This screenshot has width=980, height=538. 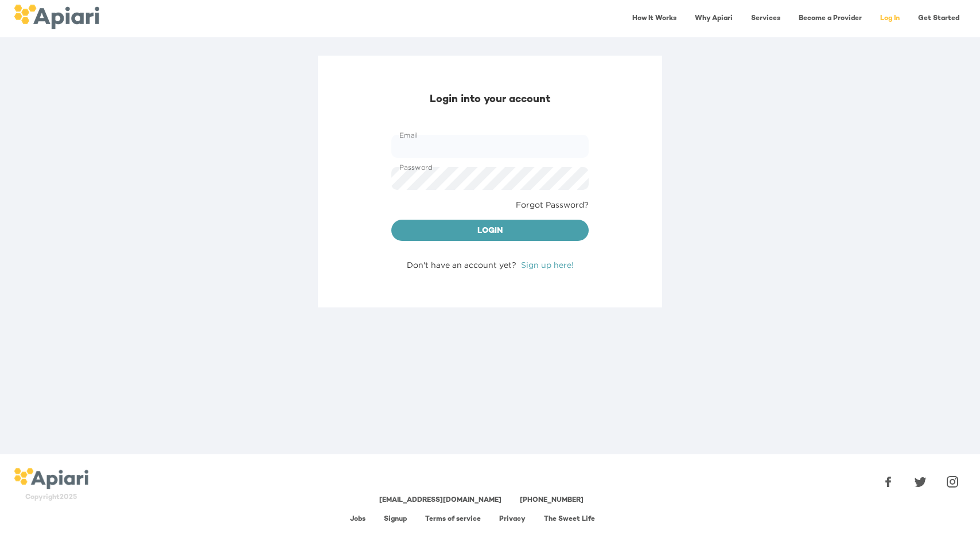 What do you see at coordinates (490, 231) in the screenshot?
I see `span: Login` at bounding box center [490, 231].